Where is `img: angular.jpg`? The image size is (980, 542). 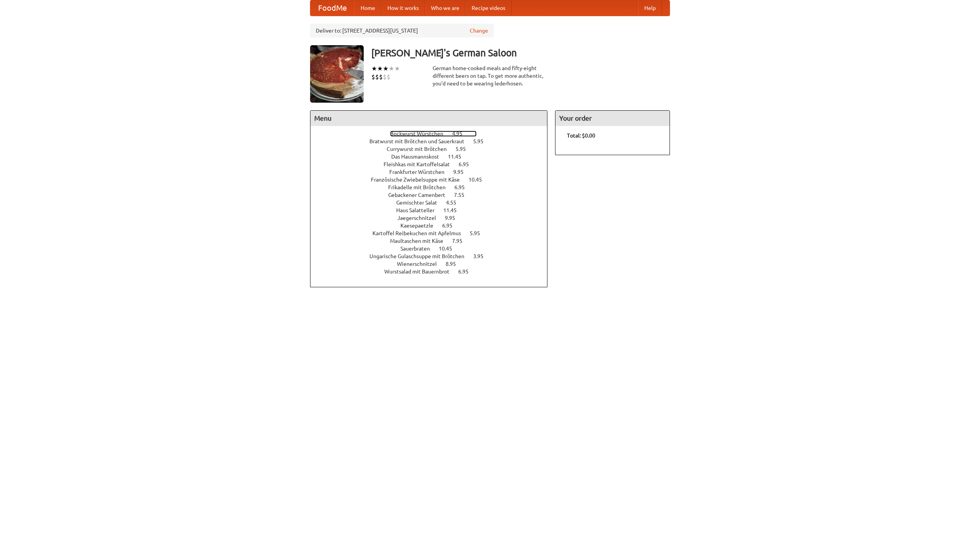 img: angular.jpg is located at coordinates (337, 74).